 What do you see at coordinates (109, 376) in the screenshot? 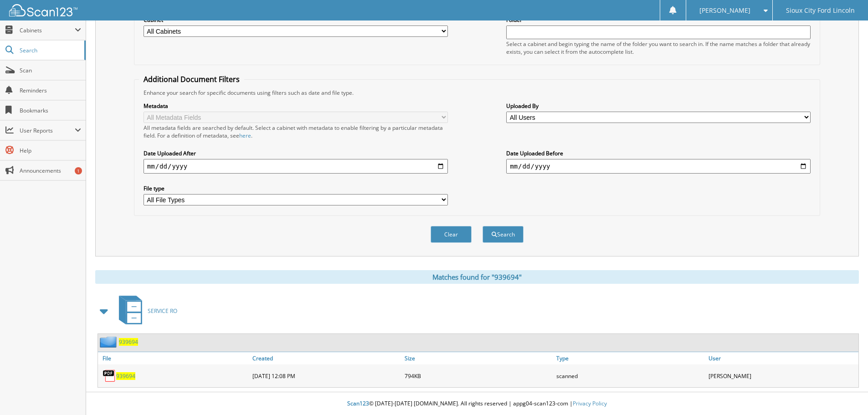
I see `img: PDF.png` at bounding box center [109, 376].